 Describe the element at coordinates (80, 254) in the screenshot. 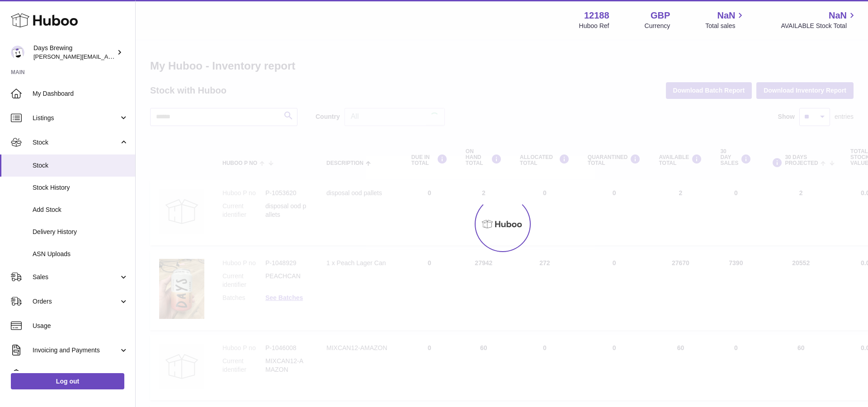

I see `span: ASN Uploads` at that location.